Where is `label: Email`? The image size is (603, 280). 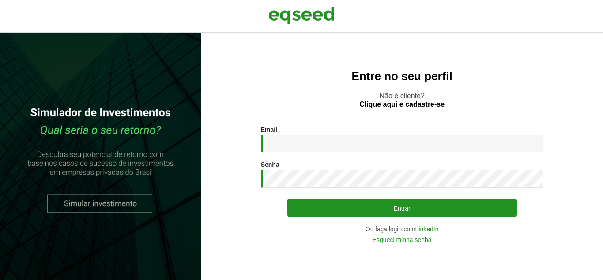
label: Email is located at coordinates (269, 129).